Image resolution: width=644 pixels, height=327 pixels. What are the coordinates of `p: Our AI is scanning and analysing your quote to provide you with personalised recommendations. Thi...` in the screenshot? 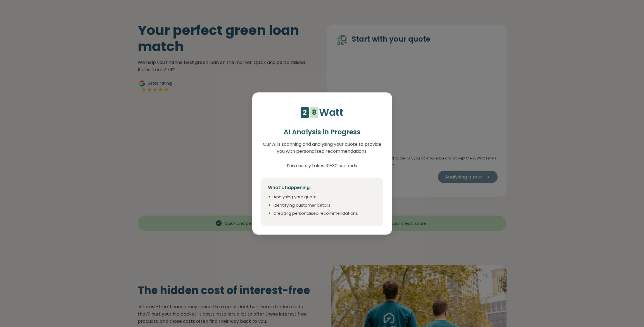 It's located at (322, 155).